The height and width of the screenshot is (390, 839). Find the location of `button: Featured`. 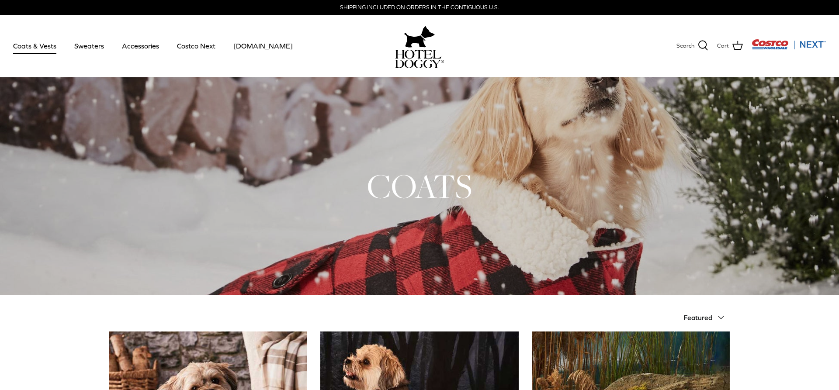

button: Featured is located at coordinates (706, 318).